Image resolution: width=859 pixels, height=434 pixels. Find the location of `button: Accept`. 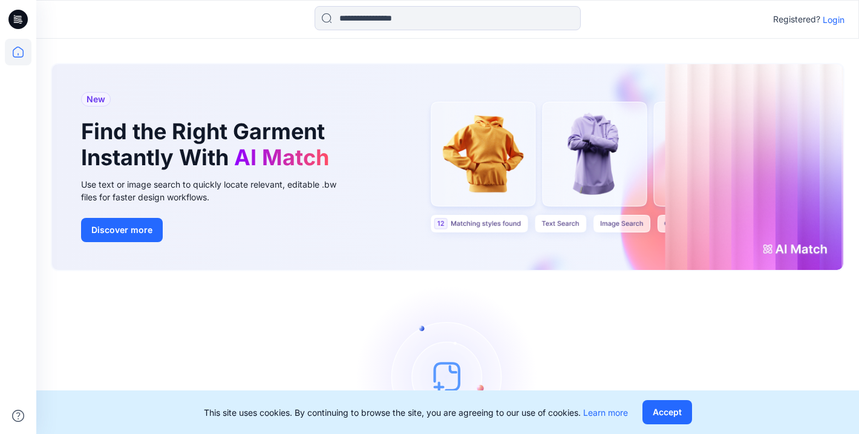

button: Accept is located at coordinates (667, 412).